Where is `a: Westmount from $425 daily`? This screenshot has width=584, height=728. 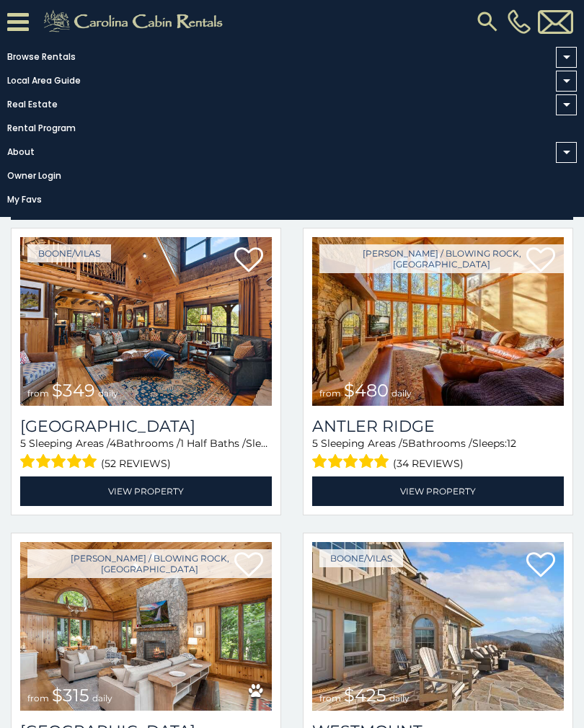 a: Westmount from $425 daily is located at coordinates (438, 626).